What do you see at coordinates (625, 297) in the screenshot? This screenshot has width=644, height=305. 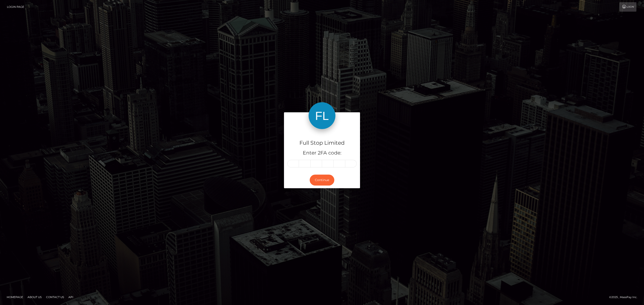 I see `div: © 2025 , MassPay Inc.` at bounding box center [625, 297].